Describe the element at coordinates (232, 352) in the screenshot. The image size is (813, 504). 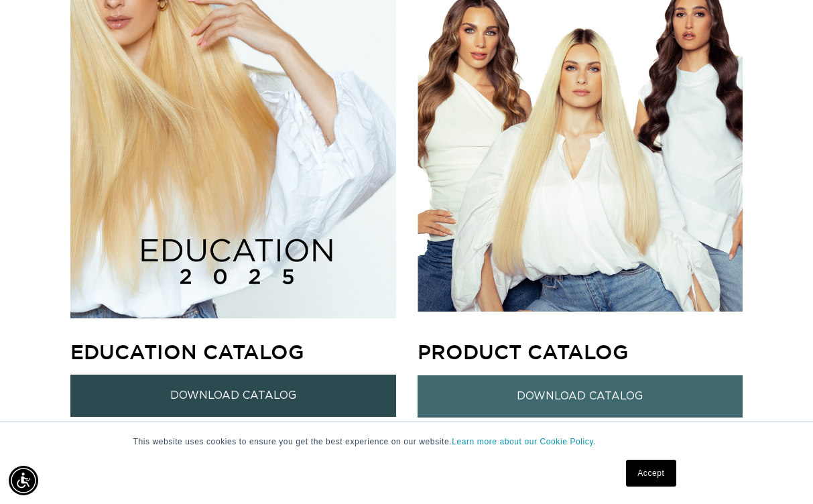
I see `h3: Education Catalog` at that location.